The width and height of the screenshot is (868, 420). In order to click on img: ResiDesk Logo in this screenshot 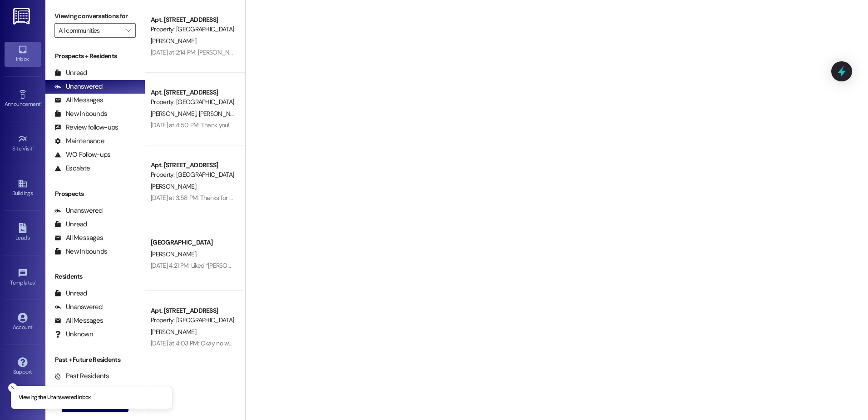, I will do `click(23, 16)`.